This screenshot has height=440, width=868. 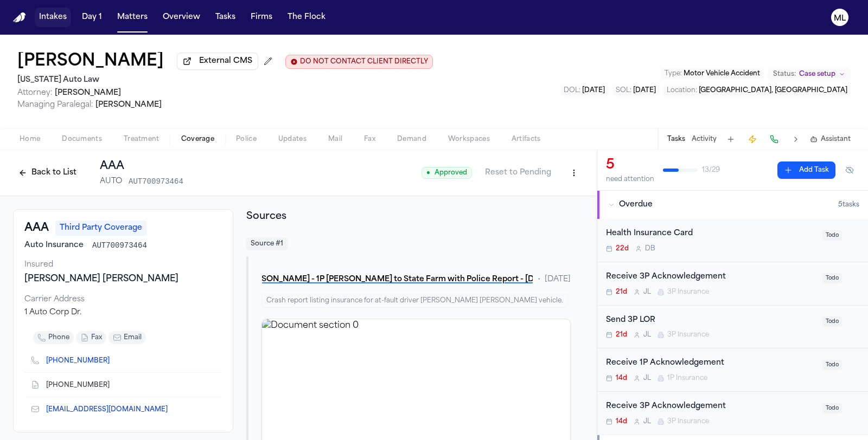 What do you see at coordinates (809, 74) in the screenshot?
I see `button: Change status from Case setup` at bounding box center [809, 74].